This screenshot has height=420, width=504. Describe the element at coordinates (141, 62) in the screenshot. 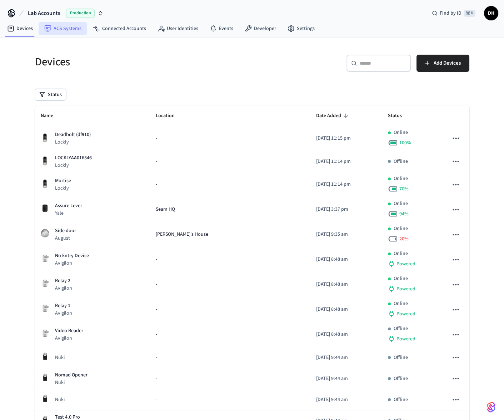

I see `h5: Devices` at that location.